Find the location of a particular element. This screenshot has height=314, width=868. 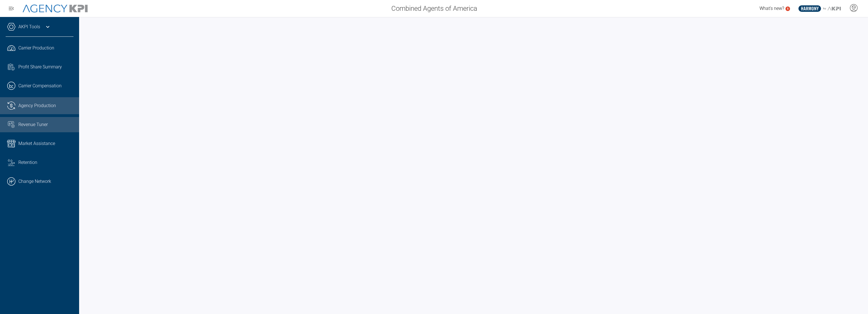

a: AKPI Tools is located at coordinates (29, 27).